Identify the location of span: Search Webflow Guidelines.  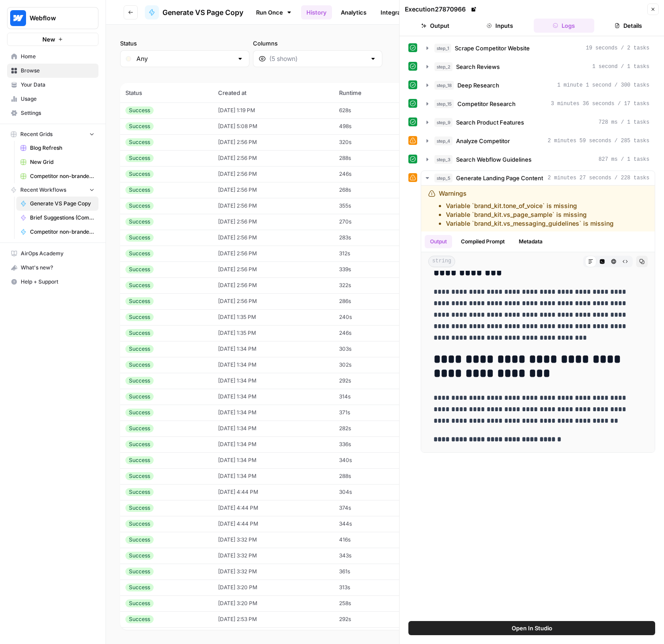
(494, 159).